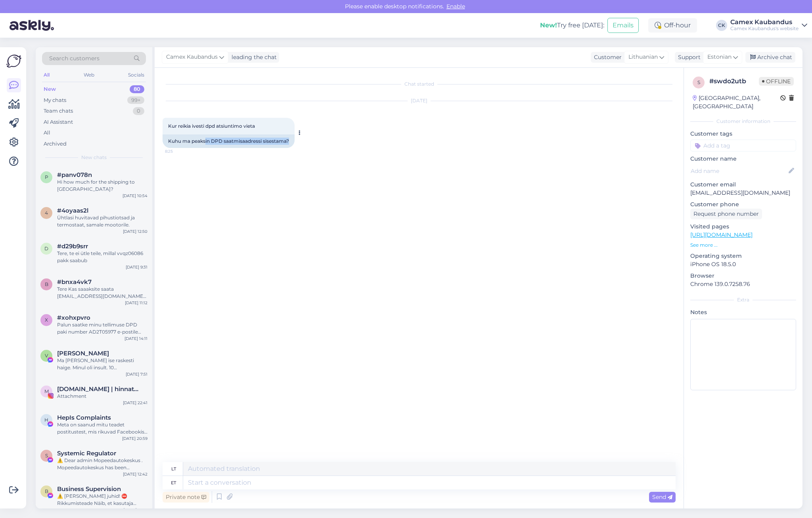  Describe the element at coordinates (743, 300) in the screenshot. I see `div: Extra` at that location.